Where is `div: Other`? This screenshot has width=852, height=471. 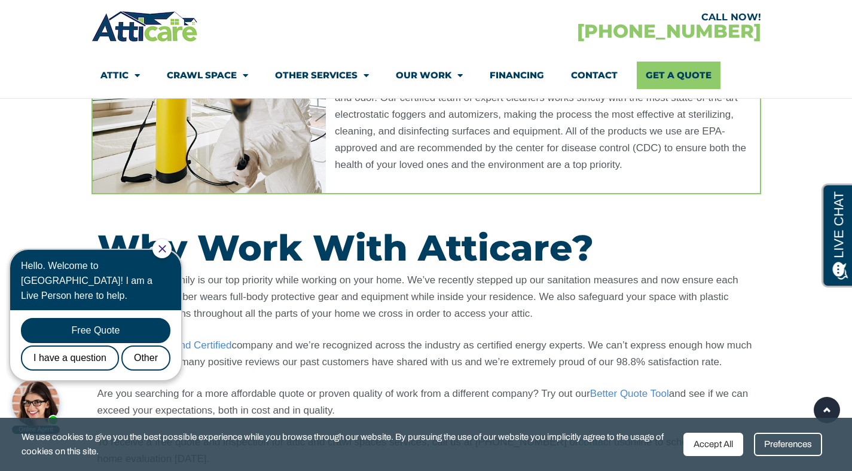 div: Other is located at coordinates (140, 120).